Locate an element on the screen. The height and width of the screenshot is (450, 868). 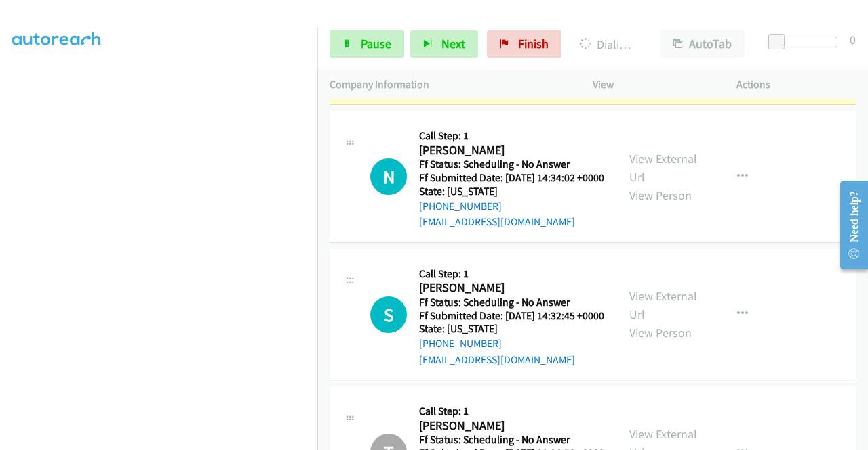
div: Need help? is located at coordinates (24, 45).